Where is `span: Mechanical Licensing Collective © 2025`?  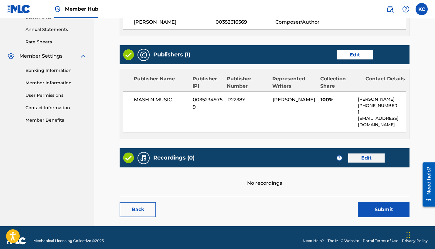
span: Mechanical Licensing Collective © 2025 is located at coordinates (69, 241).